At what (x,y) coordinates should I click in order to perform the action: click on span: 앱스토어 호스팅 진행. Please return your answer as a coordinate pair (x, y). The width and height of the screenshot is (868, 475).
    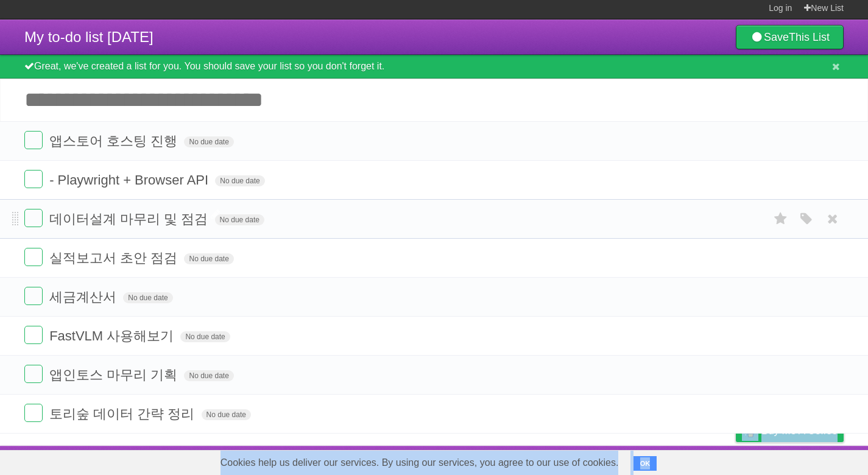
    Looking at the image, I should click on (115, 141).